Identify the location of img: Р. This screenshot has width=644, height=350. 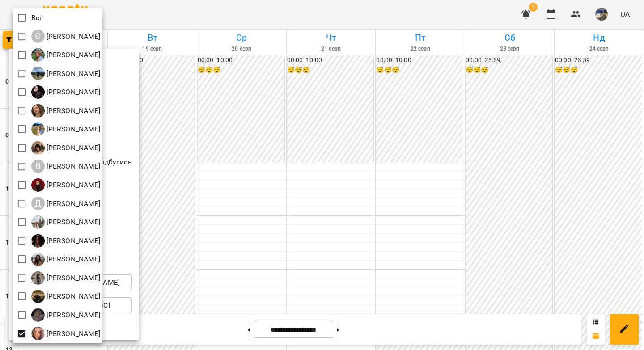
(38, 259).